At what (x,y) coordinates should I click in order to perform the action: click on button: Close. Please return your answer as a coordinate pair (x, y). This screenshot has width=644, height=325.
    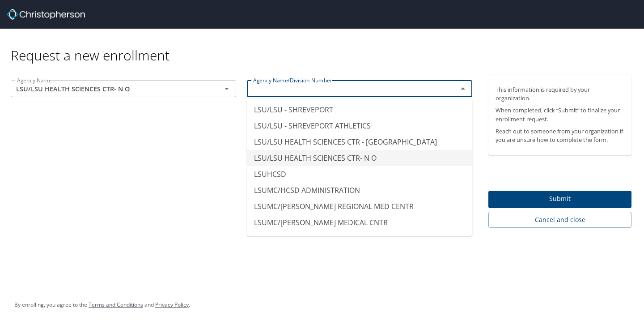
    Looking at the image, I should click on (463, 89).